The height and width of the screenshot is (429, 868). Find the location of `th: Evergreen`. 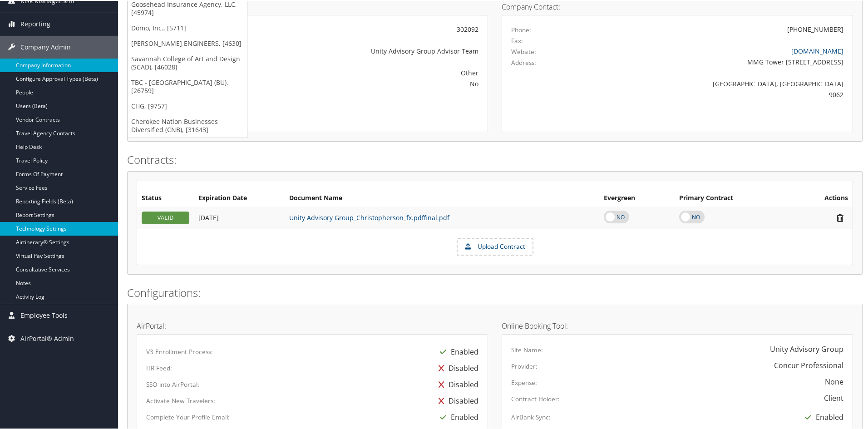

th: Evergreen is located at coordinates (637, 197).